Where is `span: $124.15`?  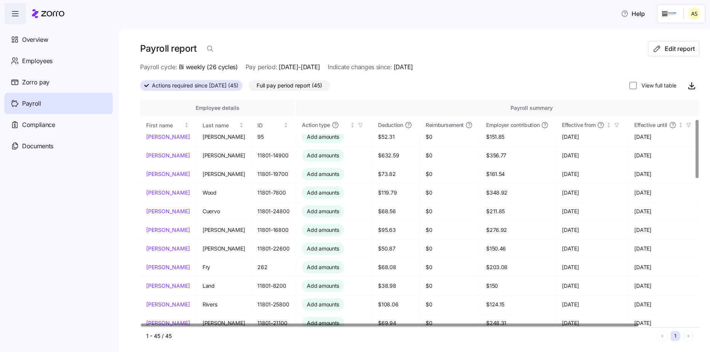
span: $124.15 is located at coordinates (518, 305).